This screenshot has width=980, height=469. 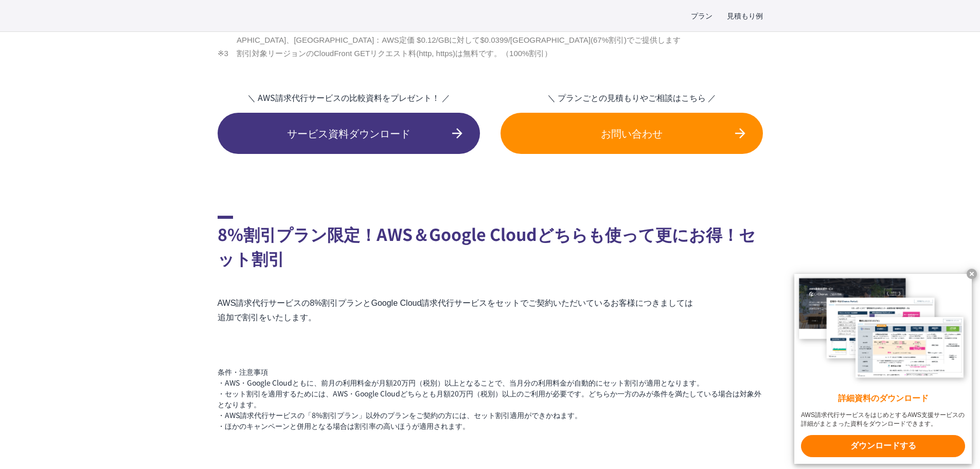 I want to click on p: 条件・注意事項, so click(x=491, y=372).